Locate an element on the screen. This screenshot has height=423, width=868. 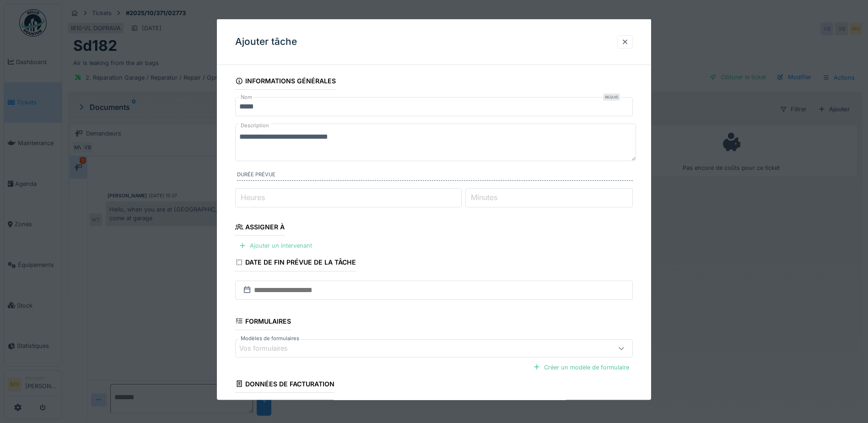
label: Durée prévue is located at coordinates (435, 176).